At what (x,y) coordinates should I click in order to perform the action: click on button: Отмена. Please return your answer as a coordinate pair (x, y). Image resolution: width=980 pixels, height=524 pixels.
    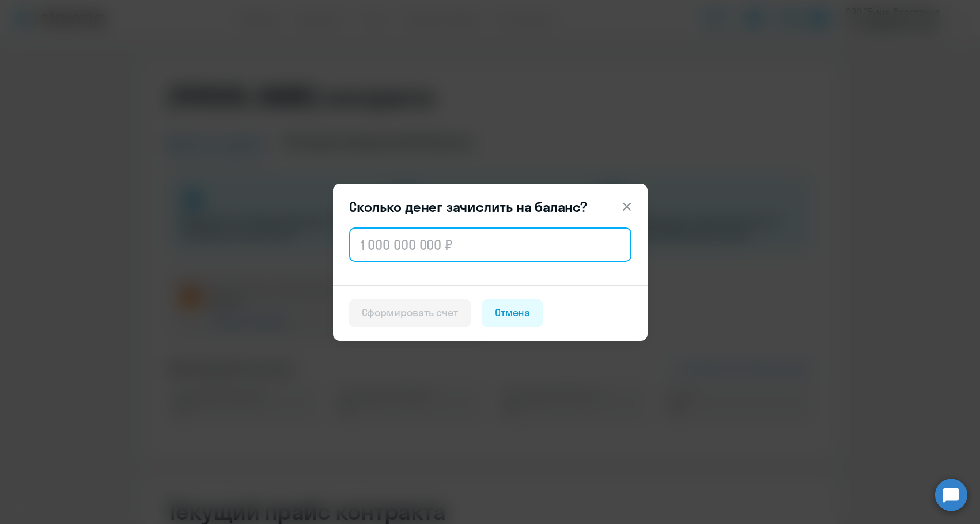
    Looking at the image, I should click on (513, 313).